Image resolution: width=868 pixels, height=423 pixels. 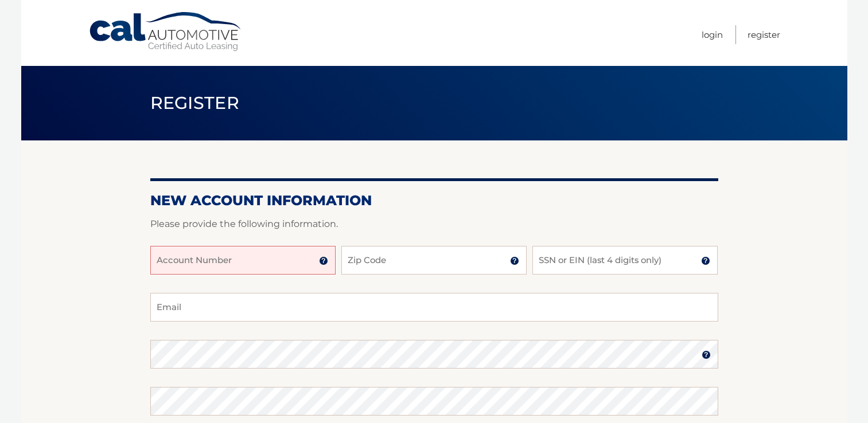 What do you see at coordinates (195, 102) in the screenshot?
I see `span: Register` at bounding box center [195, 102].